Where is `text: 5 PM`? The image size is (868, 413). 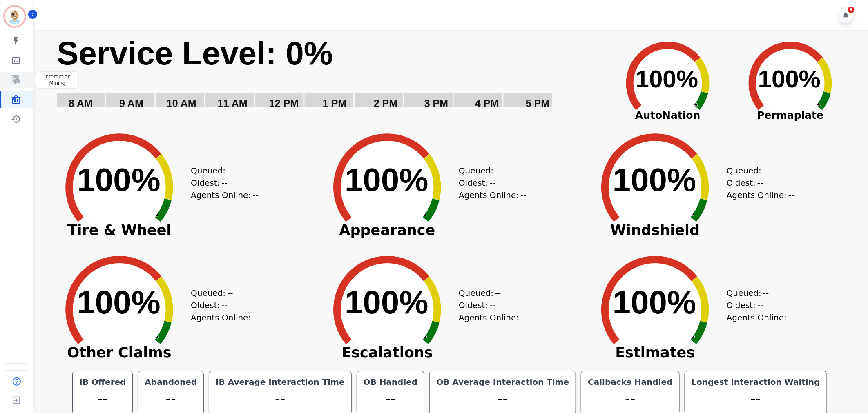
text: 5 PM is located at coordinates (537, 103).